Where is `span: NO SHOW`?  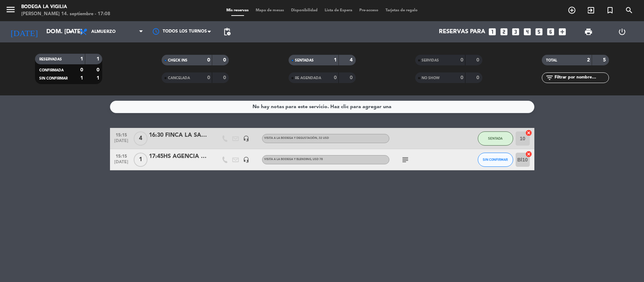
span: NO SHOW is located at coordinates (431, 78).